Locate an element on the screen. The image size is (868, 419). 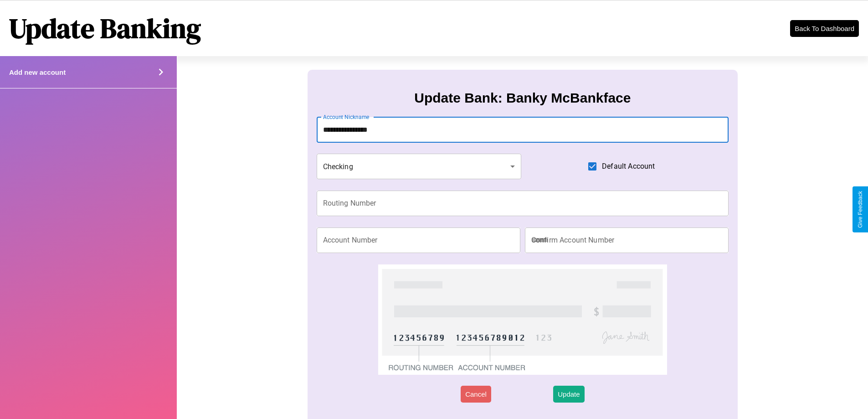
button: Update is located at coordinates (569, 394).